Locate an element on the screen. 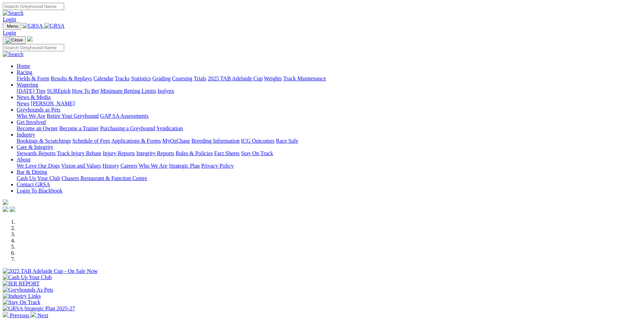 The height and width of the screenshot is (320, 644). img: chevron-left-pager-white.svg is located at coordinates (6, 315).